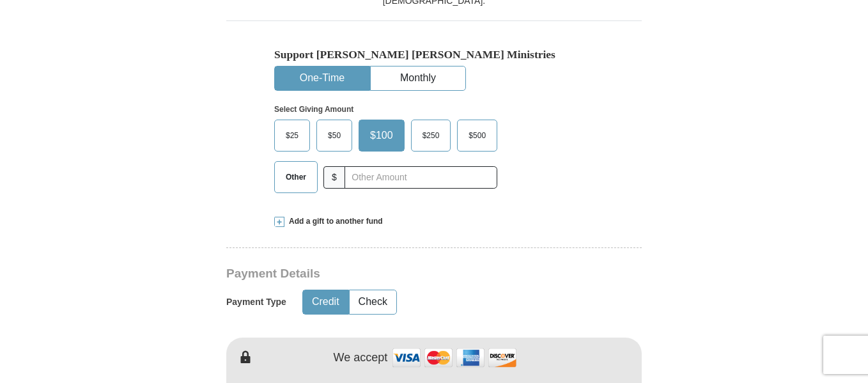  What do you see at coordinates (323, 78) in the screenshot?
I see `button: One-Time` at bounding box center [323, 78].